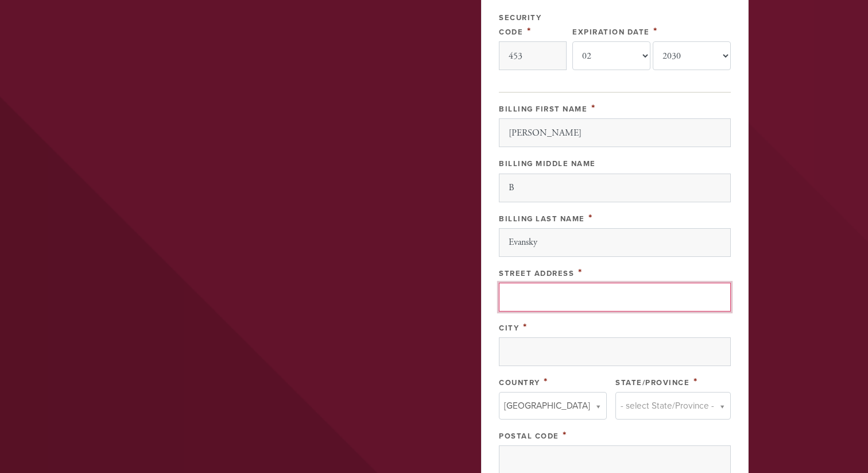 The width and height of the screenshot is (868, 473). Describe the element at coordinates (543, 109) in the screenshot. I see `label: Billing First Name` at that location.